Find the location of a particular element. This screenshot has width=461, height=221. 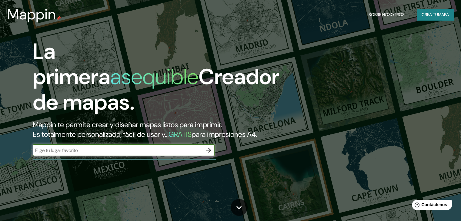

font: Mappin te permite crear y diseñar mapas listos para imprimir. is located at coordinates (127, 125).